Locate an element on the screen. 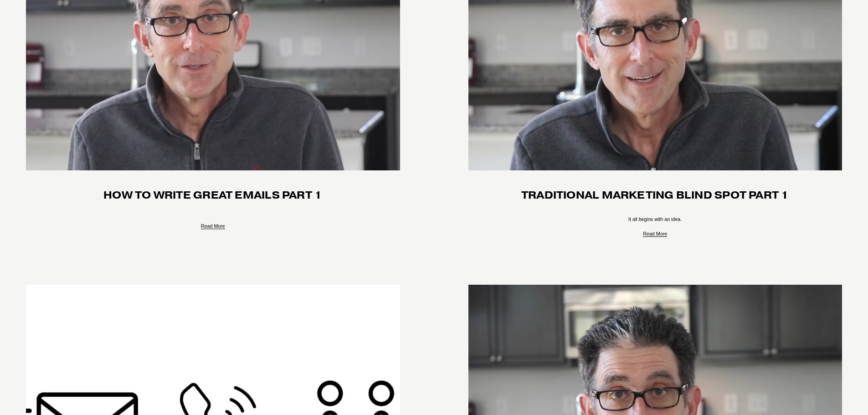 Image resolution: width=868 pixels, height=415 pixels. p: It all begins with an idea. is located at coordinates (655, 219).